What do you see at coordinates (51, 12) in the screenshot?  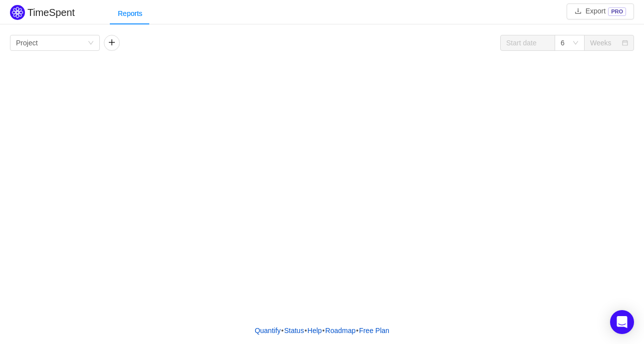 I see `h2: TimeSpent` at bounding box center [51, 12].